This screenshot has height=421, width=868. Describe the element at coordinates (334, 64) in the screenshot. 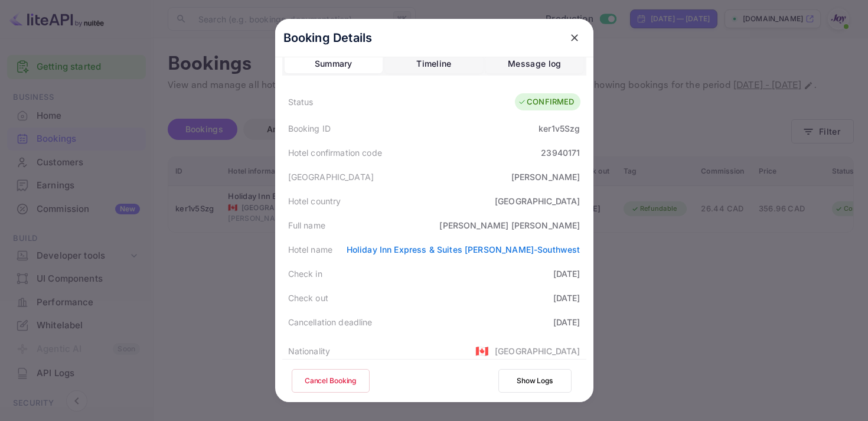

I see `button: Summary` at that location.